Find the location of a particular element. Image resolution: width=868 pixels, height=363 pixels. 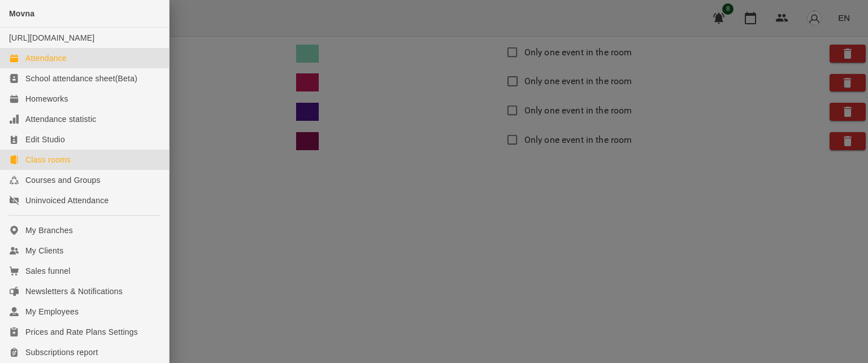

div: School attendance sheet(Beta) is located at coordinates (82, 79).